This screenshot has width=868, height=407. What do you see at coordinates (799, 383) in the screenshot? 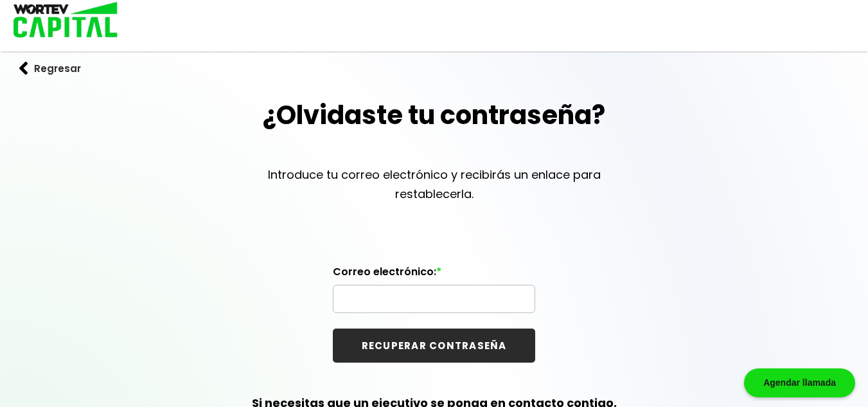
I see `div: Agendar llamada` at bounding box center [799, 383].